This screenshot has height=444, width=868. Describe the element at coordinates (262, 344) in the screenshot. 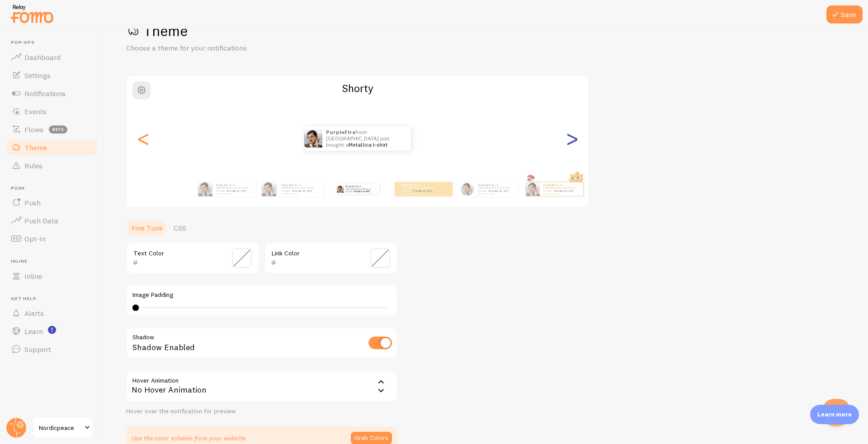

I see `div: Shadow Enabled` at that location.